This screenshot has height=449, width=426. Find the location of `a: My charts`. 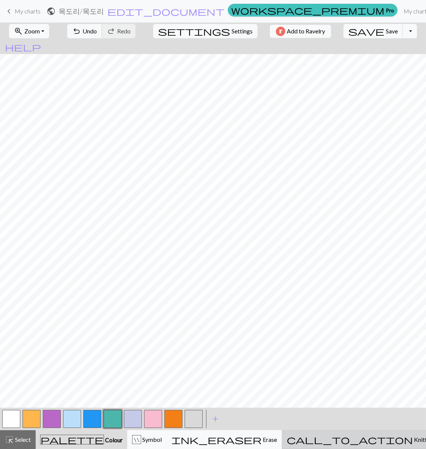

a: My charts is located at coordinates (23, 11).